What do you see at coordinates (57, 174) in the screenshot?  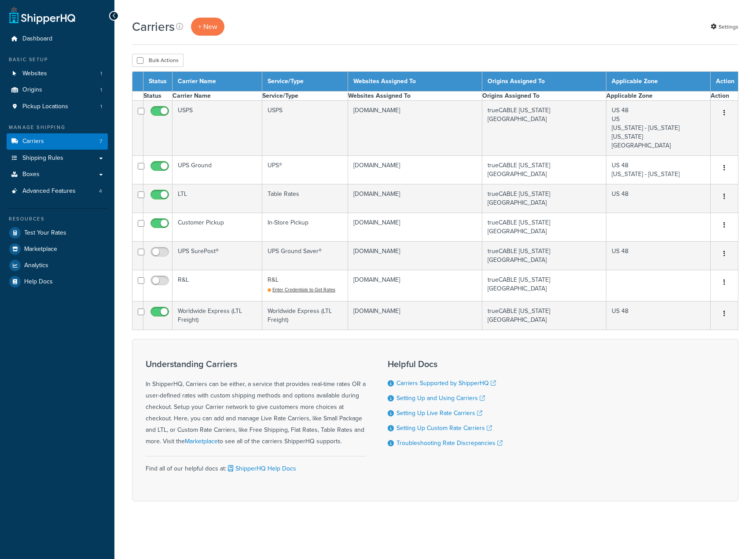 I see `li: Boxes` at bounding box center [57, 174].